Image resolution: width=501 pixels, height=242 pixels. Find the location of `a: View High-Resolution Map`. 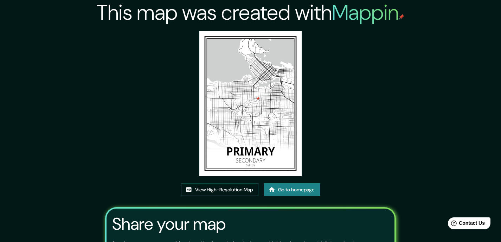

a: View High-Resolution Map is located at coordinates (220, 189).